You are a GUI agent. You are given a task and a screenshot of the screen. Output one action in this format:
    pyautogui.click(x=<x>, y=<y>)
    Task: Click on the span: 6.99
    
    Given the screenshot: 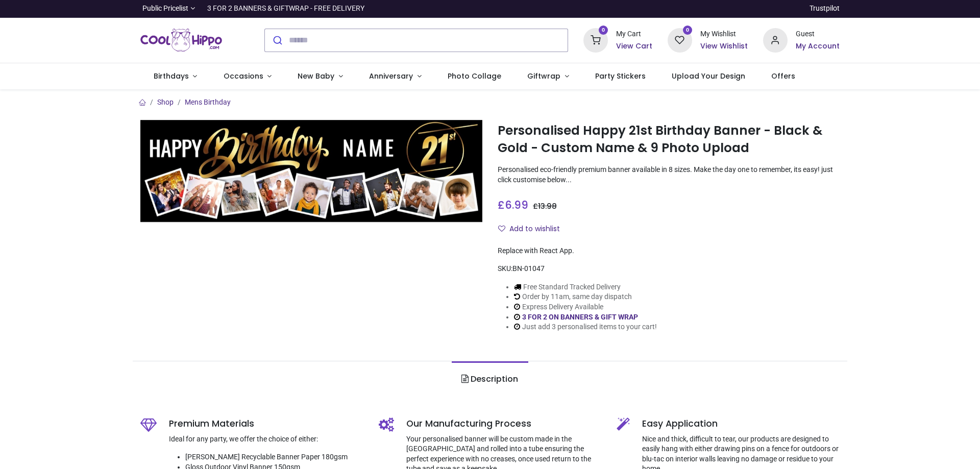 What is the action you would take?
    pyautogui.click(x=517, y=205)
    